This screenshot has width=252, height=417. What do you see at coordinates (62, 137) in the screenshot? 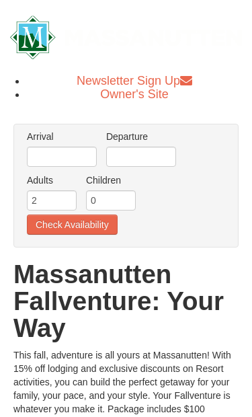
I see `label: Arrival` at bounding box center [62, 137].